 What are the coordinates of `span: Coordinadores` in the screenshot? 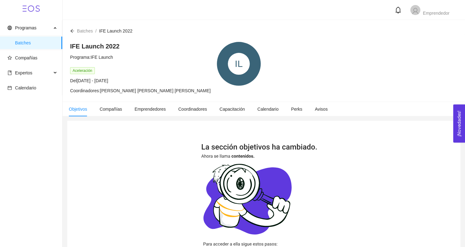 It's located at (193, 109).